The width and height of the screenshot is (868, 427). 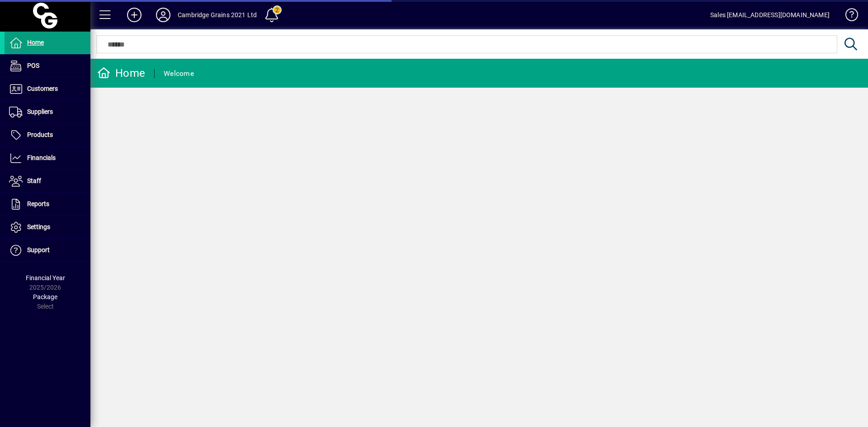 What do you see at coordinates (217, 15) in the screenshot?
I see `div: Cambridge Grains 2021 Ltd` at bounding box center [217, 15].